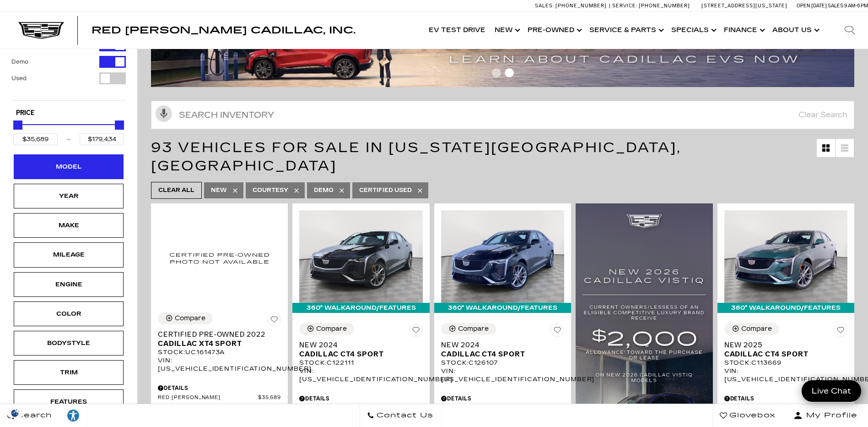  I want to click on div: Pricing Details - Certified Pre-Owned 2022 Cadillac XT4 Sport, so click(219, 388).